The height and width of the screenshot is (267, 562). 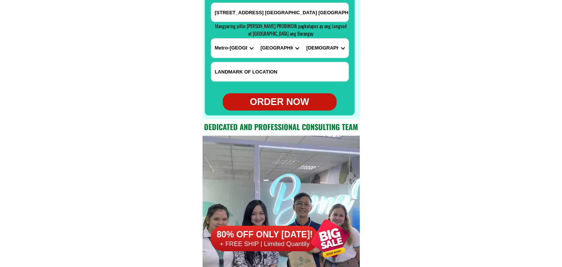 What do you see at coordinates (265, 244) in the screenshot?
I see `h6: + FREE SHIP | Limited Quantily` at bounding box center [265, 244].